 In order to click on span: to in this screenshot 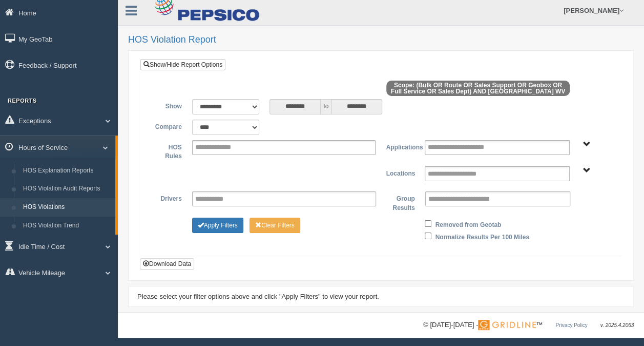, I will do `click(326, 106)`.